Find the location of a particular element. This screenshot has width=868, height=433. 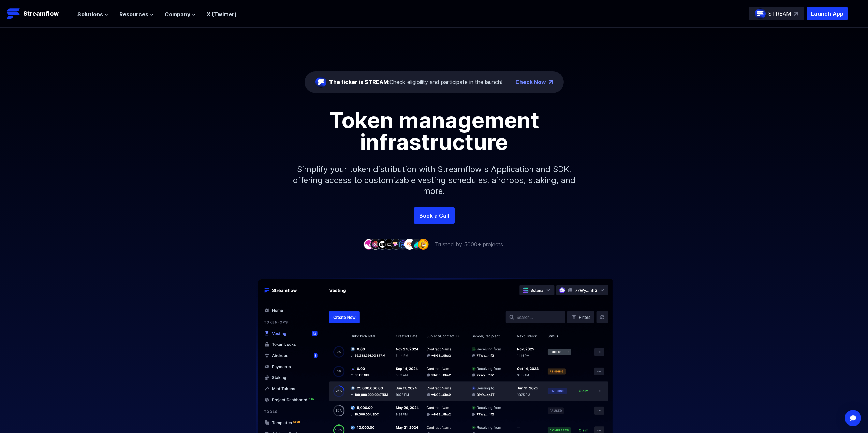

a: Book a Call is located at coordinates (434, 216).